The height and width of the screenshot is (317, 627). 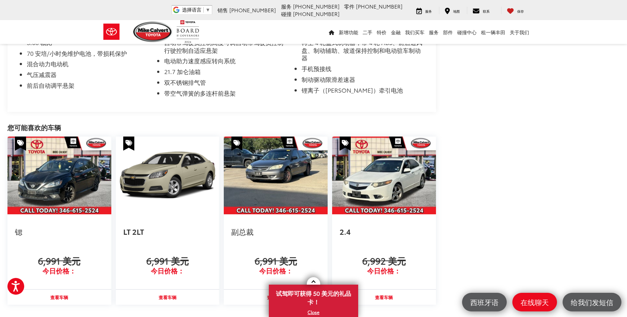 What do you see at coordinates (59, 232) in the screenshot?
I see `a: 锶` at bounding box center [59, 232].